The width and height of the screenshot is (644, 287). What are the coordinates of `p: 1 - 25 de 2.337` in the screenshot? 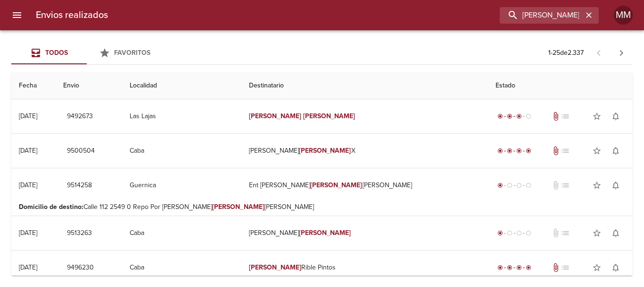 It's located at (566, 53).